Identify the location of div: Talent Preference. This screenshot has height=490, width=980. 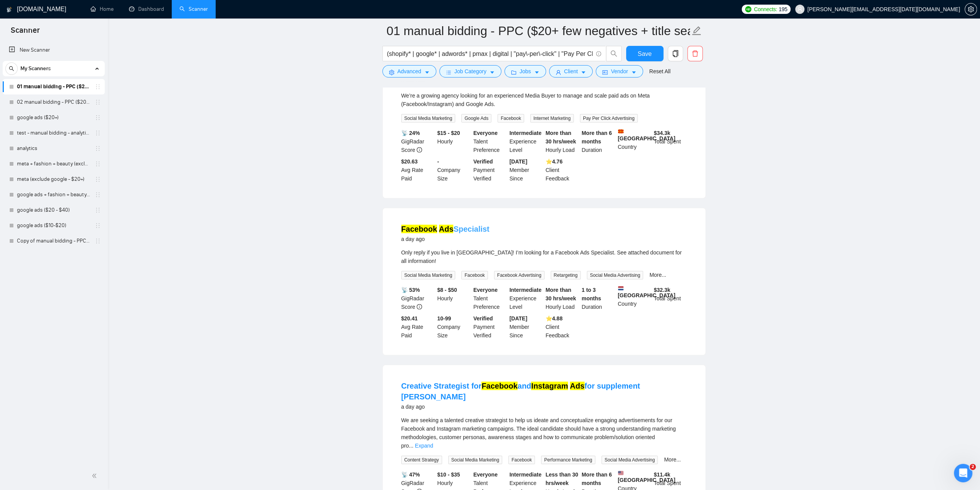
(490, 142).